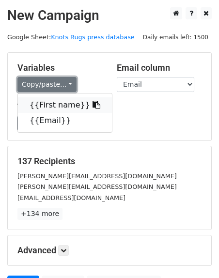 Image resolution: width=219 pixels, height=278 pixels. I want to click on a: {{Email}}, so click(65, 121).